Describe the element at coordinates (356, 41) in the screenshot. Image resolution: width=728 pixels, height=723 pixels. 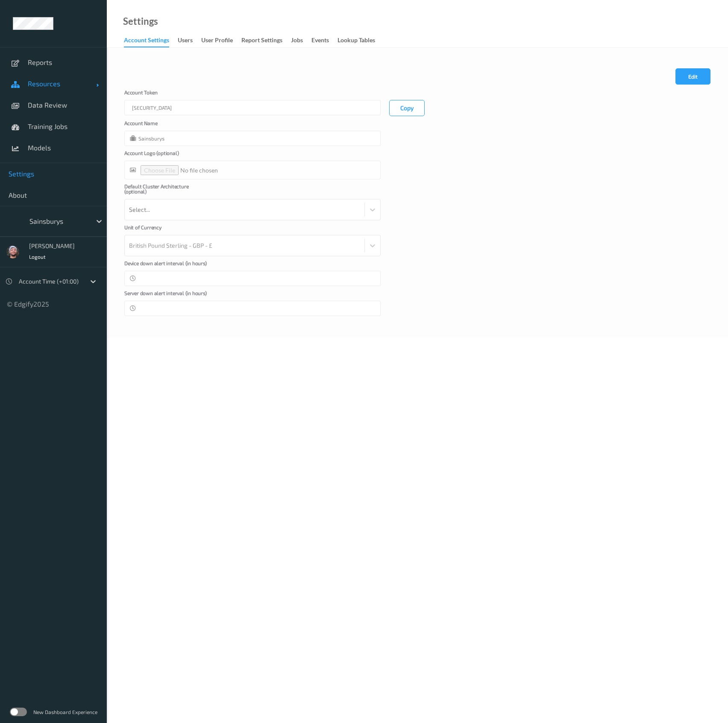
I see `div: Lookup Tables` at that location.